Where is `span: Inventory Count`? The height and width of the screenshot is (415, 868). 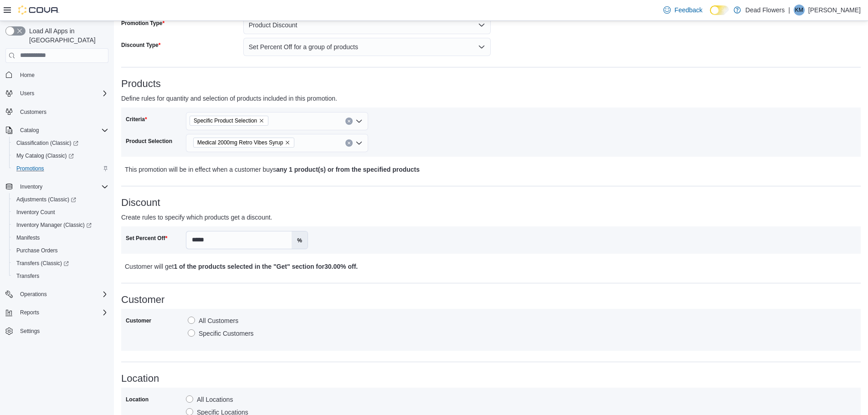 span: Inventory Count is located at coordinates (36, 212).